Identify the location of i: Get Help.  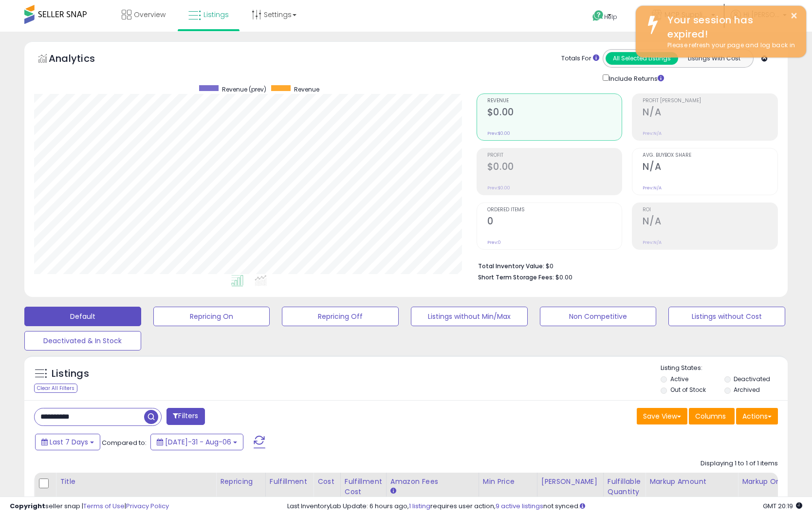
(598, 16).